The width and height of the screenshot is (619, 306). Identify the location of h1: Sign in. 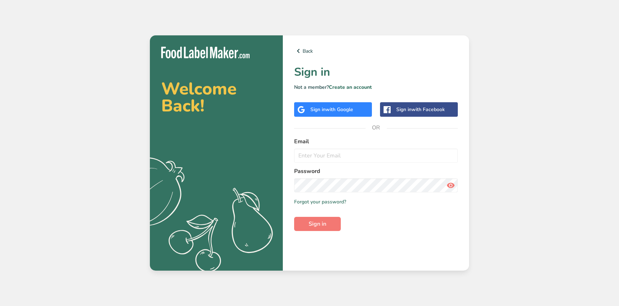
(376, 72).